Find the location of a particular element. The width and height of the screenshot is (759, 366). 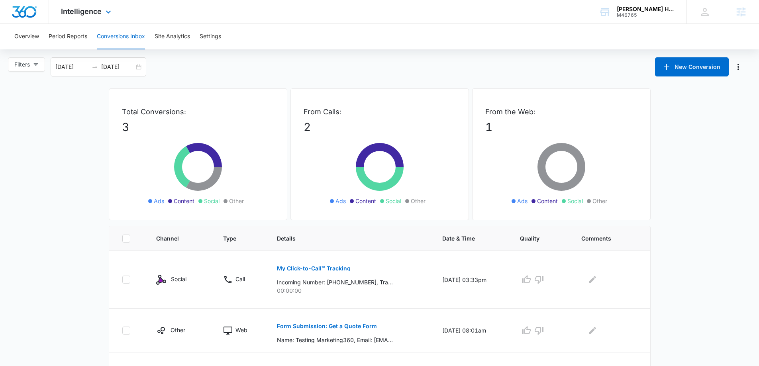

span: to is located at coordinates (95, 67).